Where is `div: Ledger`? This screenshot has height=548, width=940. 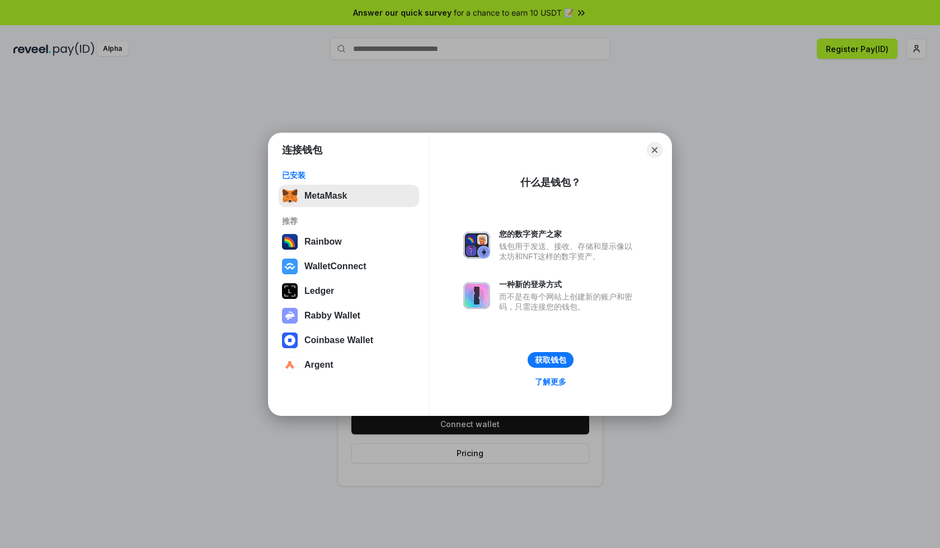
div: Ledger is located at coordinates (319, 291).